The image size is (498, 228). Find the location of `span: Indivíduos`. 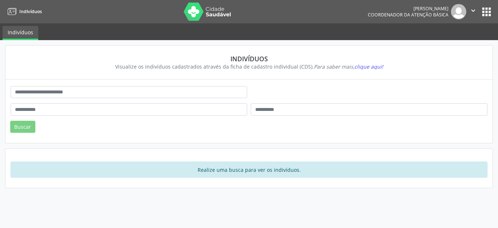

span: Indivíduos is located at coordinates (31, 11).